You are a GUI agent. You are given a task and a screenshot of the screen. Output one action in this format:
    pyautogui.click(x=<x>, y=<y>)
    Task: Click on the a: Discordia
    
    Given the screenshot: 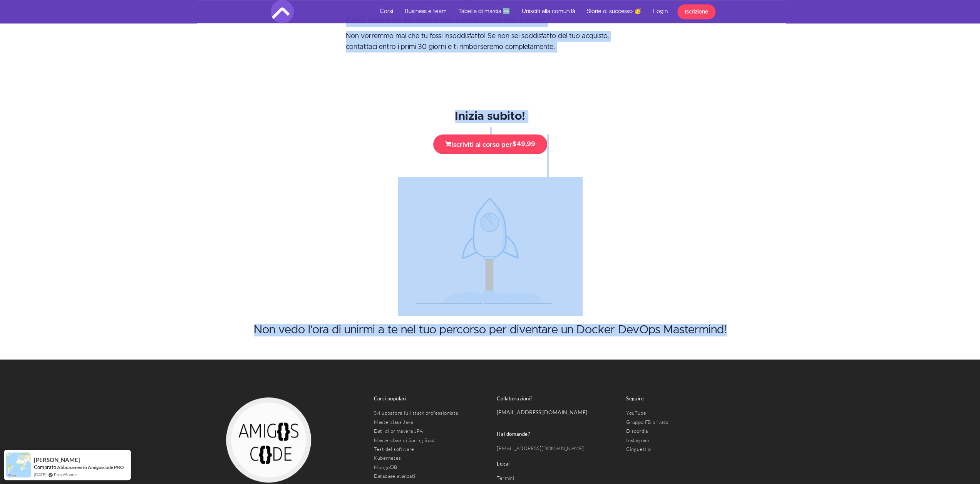 What is the action you would take?
    pyautogui.click(x=637, y=430)
    